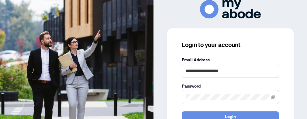  I want to click on span: eye-invisible, so click(273, 97).